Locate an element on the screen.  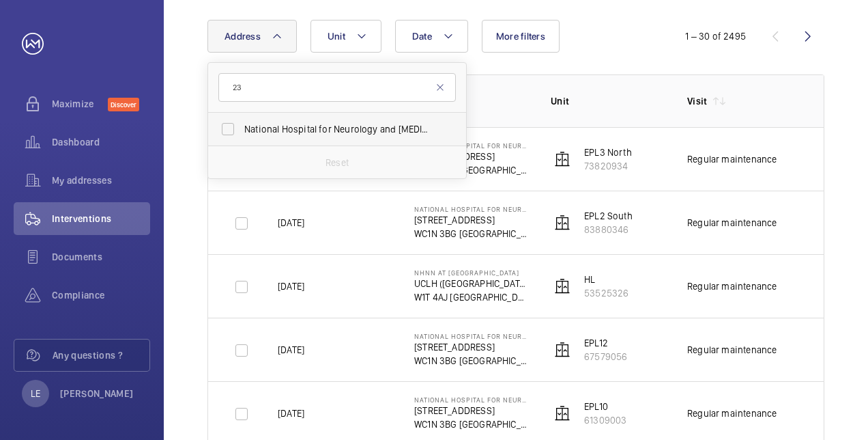
p: EPL12 is located at coordinates (605, 343).